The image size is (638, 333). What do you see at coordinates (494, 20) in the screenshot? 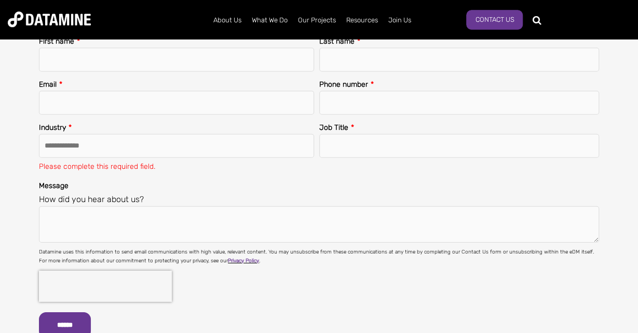
I see `a: Contact Us` at bounding box center [494, 20].